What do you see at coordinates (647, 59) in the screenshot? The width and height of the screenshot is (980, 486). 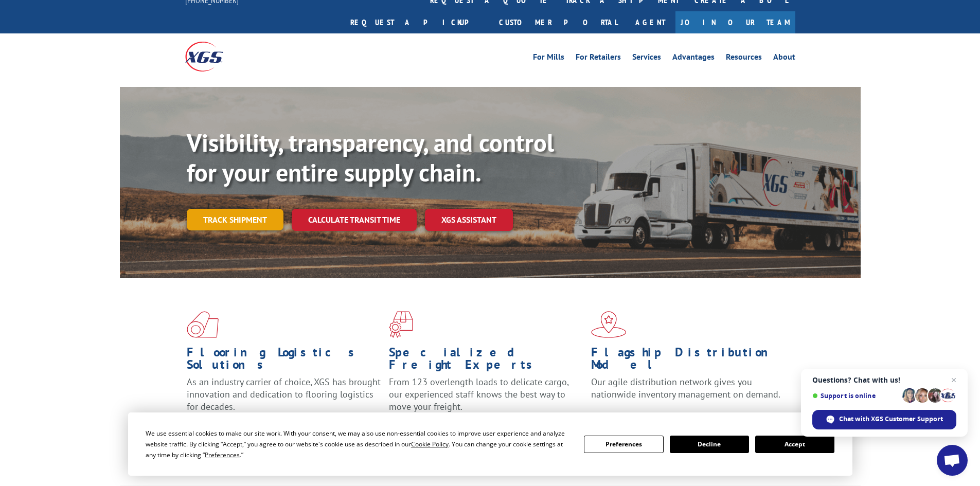 I see `a: Services` at bounding box center [647, 59].